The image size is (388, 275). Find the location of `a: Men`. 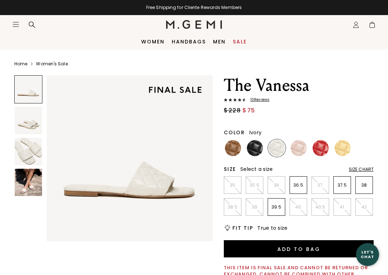

a: Men is located at coordinates (219, 42).